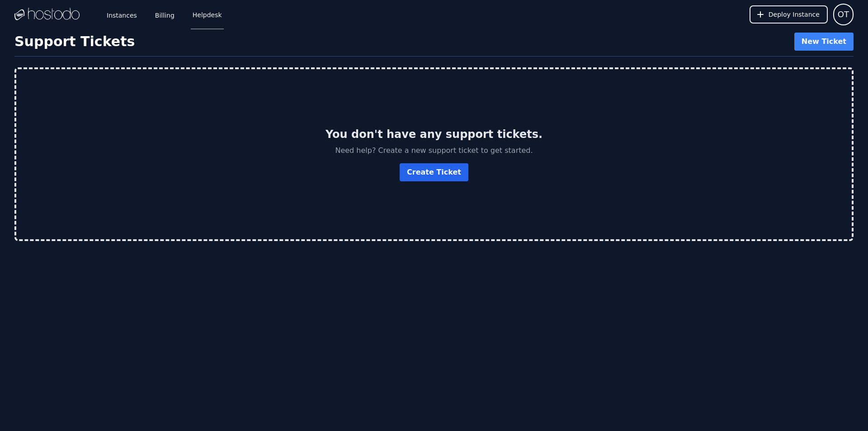  I want to click on span: OT, so click(843, 15).